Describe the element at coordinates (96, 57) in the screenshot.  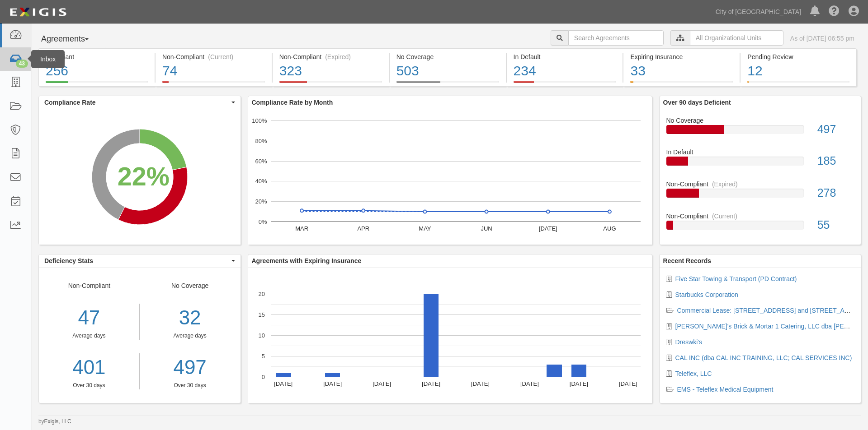
I see `div: Compliant` at that location.